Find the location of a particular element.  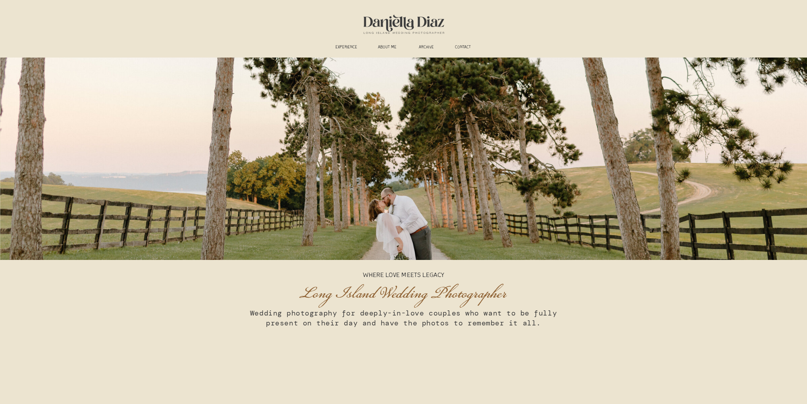

a: CONTACT is located at coordinates (463, 48).